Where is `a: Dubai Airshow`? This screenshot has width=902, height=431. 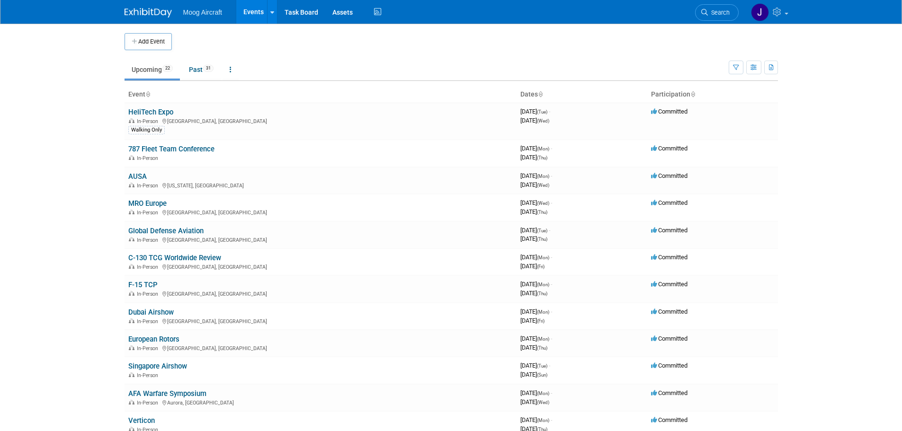
a: Dubai Airshow is located at coordinates (151, 313).